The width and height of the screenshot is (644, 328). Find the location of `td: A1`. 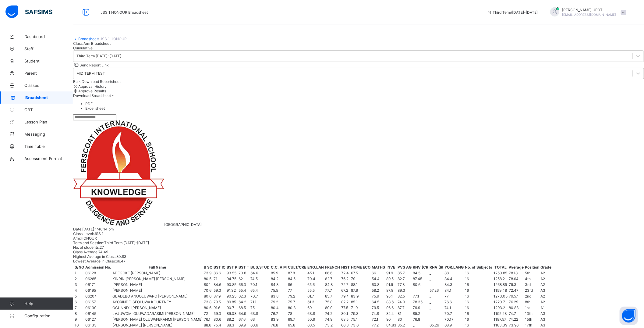

td: A1 is located at coordinates (546, 308).